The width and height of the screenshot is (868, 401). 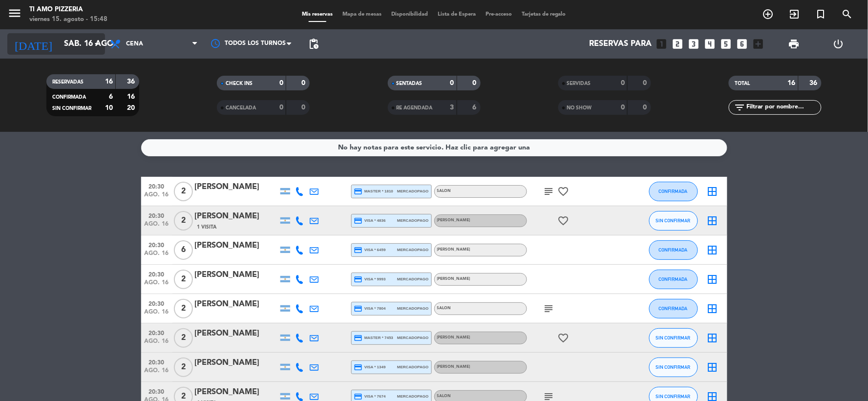 I want to click on div: LOG OUT, so click(x=838, y=44).